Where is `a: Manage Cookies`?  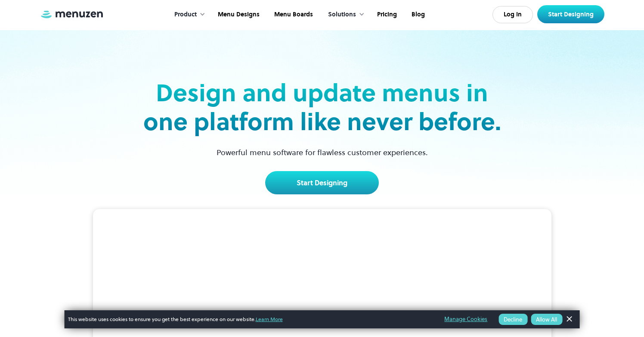
a: Manage Cookies is located at coordinates (466, 319).